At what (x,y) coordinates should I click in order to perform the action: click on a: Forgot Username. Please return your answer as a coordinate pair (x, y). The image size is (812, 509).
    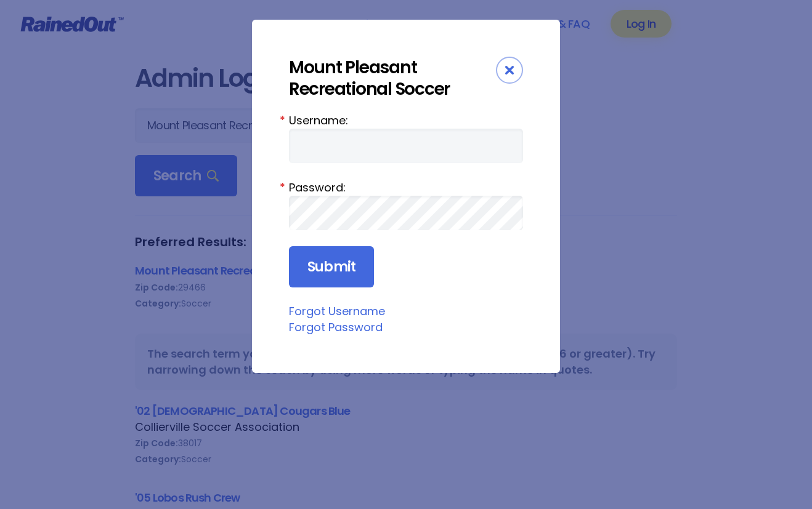
    Looking at the image, I should click on (337, 311).